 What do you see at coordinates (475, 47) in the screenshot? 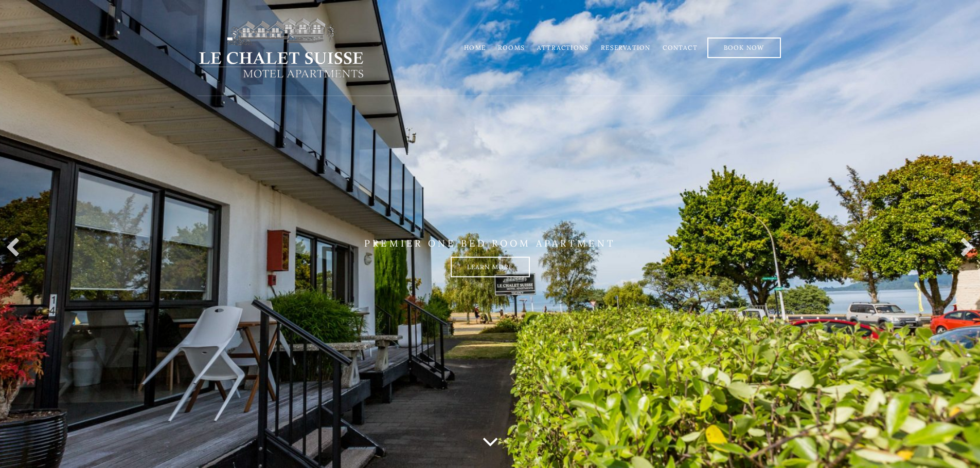
I see `a: Home` at bounding box center [475, 47].